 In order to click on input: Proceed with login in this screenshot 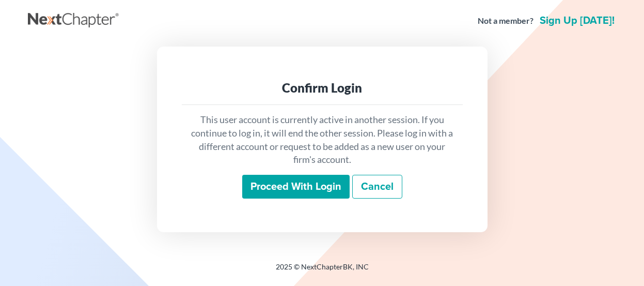, I will do `click(296, 186)`.